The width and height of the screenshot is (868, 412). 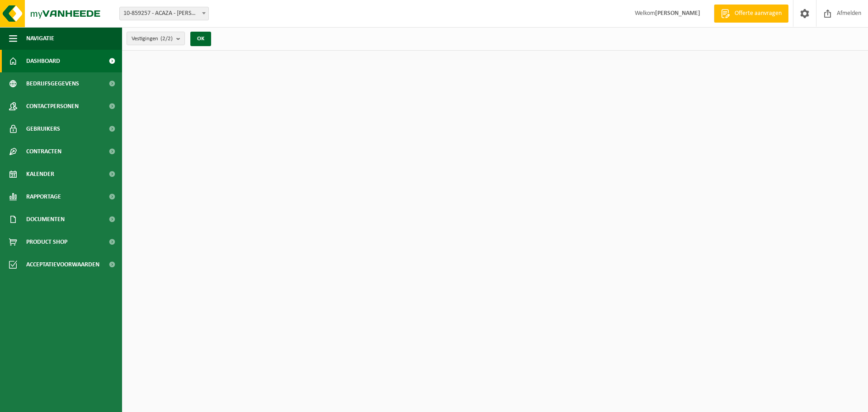 What do you see at coordinates (45, 220) in the screenshot?
I see `span: Documenten` at bounding box center [45, 220].